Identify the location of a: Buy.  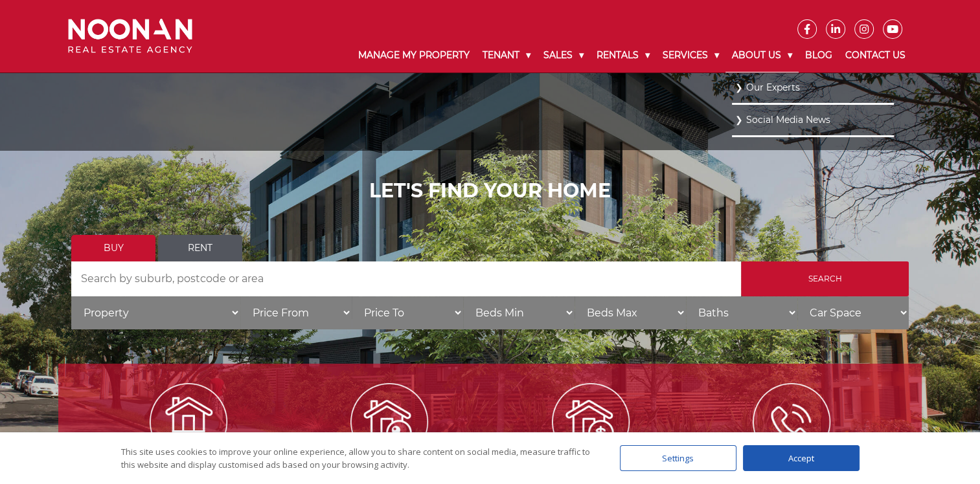
(114, 248).